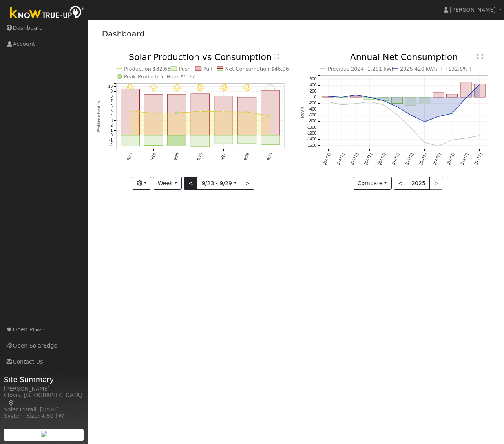  Describe the element at coordinates (200, 57) in the screenshot. I see `text: Solar Production vs Consumption` at that location.